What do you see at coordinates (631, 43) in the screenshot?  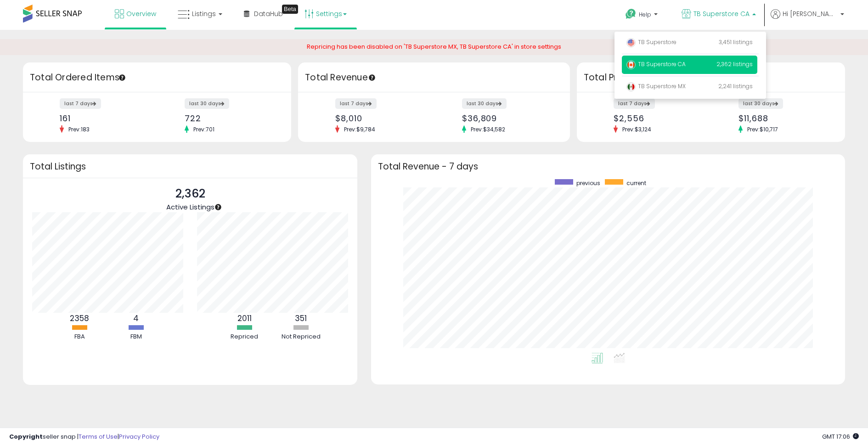 I see `img: usa.png` at bounding box center [631, 43].